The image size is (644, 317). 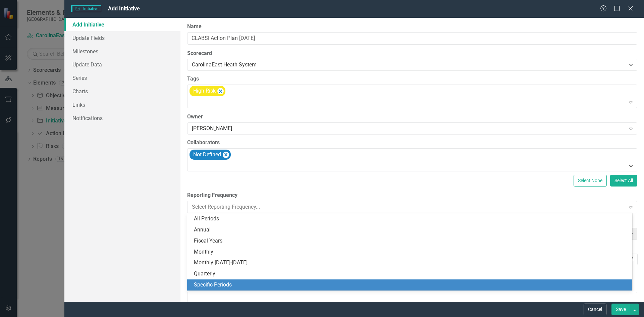 I want to click on button: Select All, so click(x=623, y=180).